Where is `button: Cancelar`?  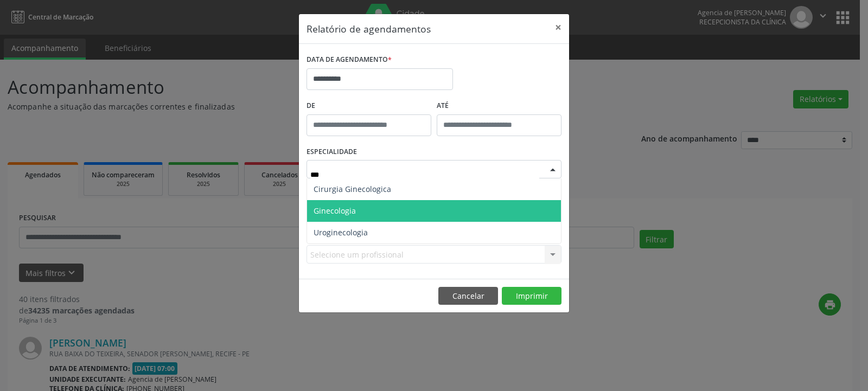
button: Cancelar is located at coordinates (468, 296).